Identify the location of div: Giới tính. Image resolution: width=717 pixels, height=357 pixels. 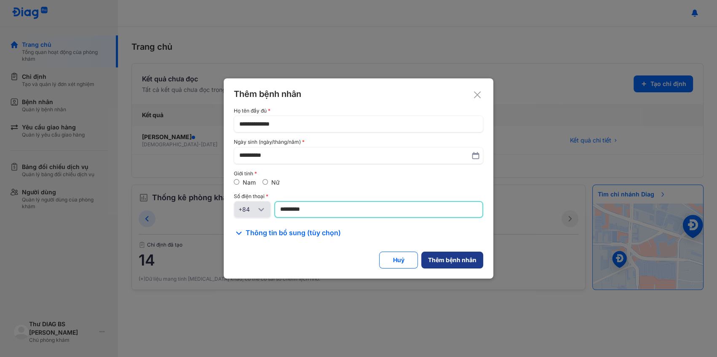
(359, 174).